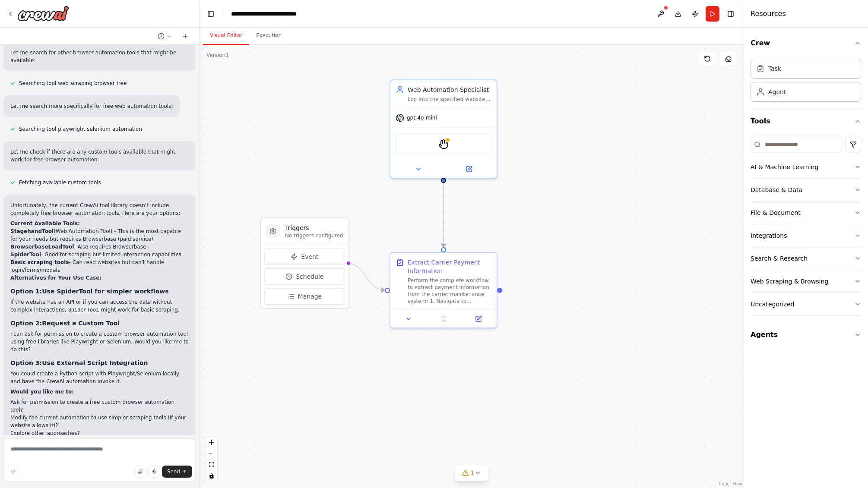 The image size is (868, 488). What do you see at coordinates (314, 236) in the screenshot?
I see `p: No triggers configured` at bounding box center [314, 236].